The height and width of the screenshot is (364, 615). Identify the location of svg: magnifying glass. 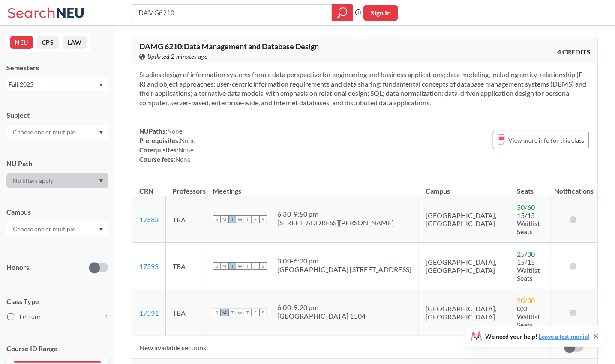
(343, 13).